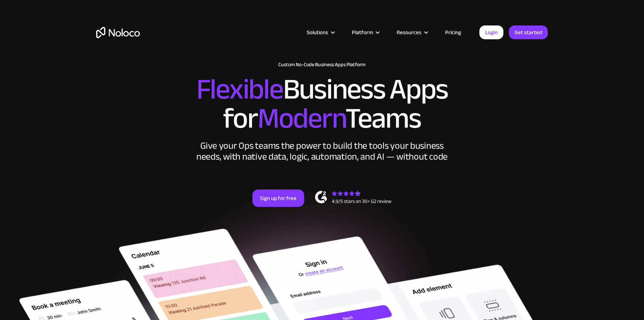  Describe the element at coordinates (322, 104) in the screenshot. I see `h2: Business Apps for Teams` at that location.